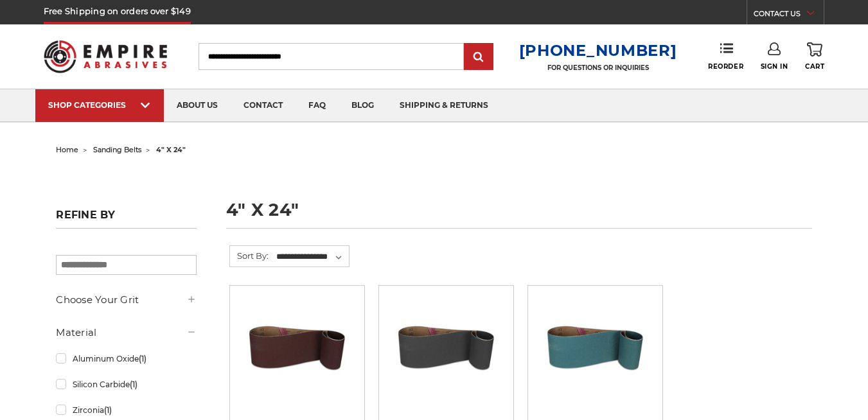 The width and height of the screenshot is (868, 420). Describe the element at coordinates (117, 150) in the screenshot. I see `a: sanding belts` at that location.